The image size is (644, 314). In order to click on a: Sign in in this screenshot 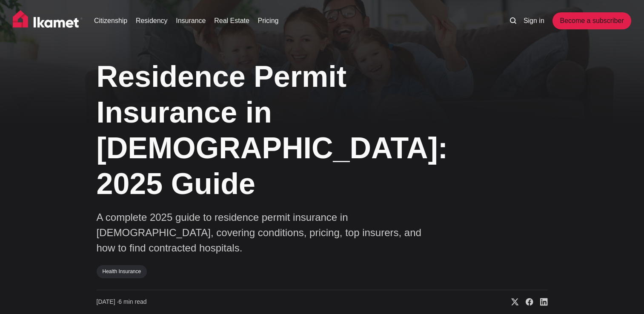, I will do `click(534, 21)`.